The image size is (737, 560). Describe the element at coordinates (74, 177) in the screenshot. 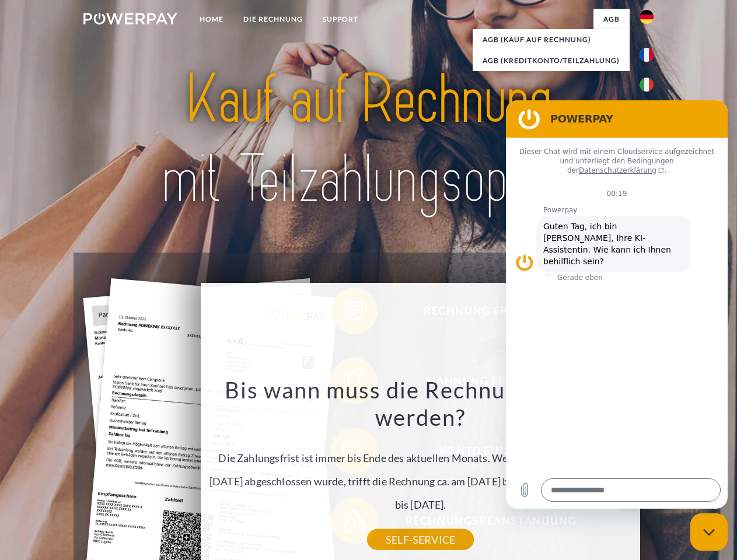

I see `p: Gerade eben` at that location.